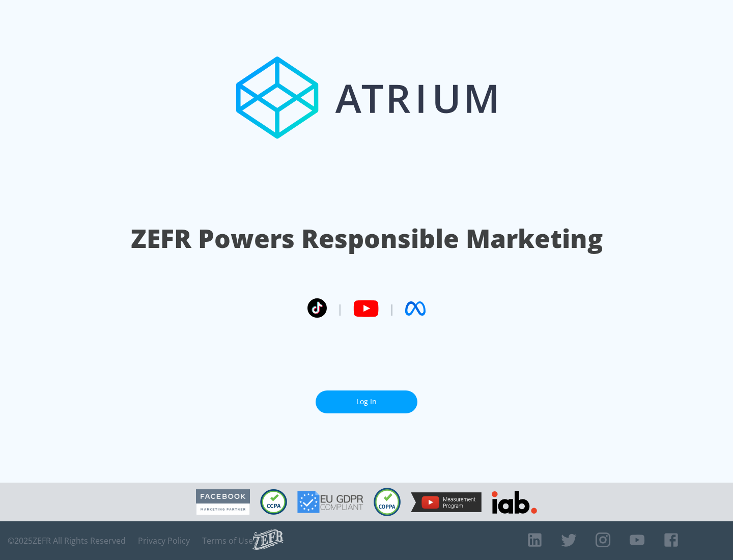 This screenshot has height=560, width=733. What do you see at coordinates (164, 541) in the screenshot?
I see `a: Privacy Policy` at bounding box center [164, 541].